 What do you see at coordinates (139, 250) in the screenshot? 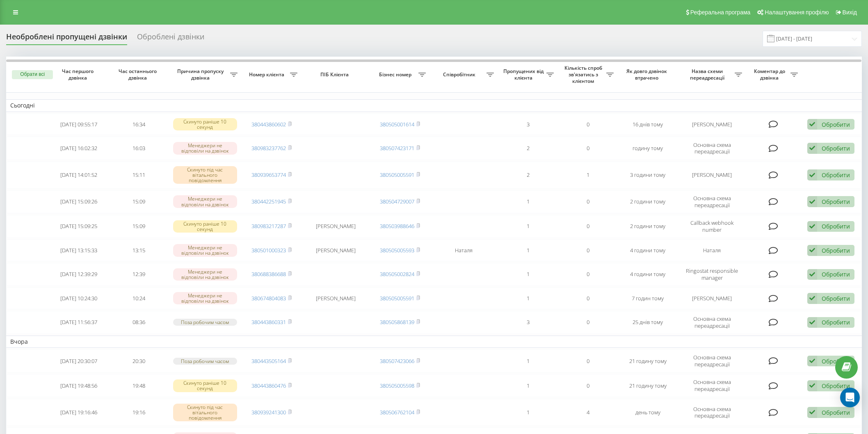
I see `td: 13:15` at bounding box center [139, 250].